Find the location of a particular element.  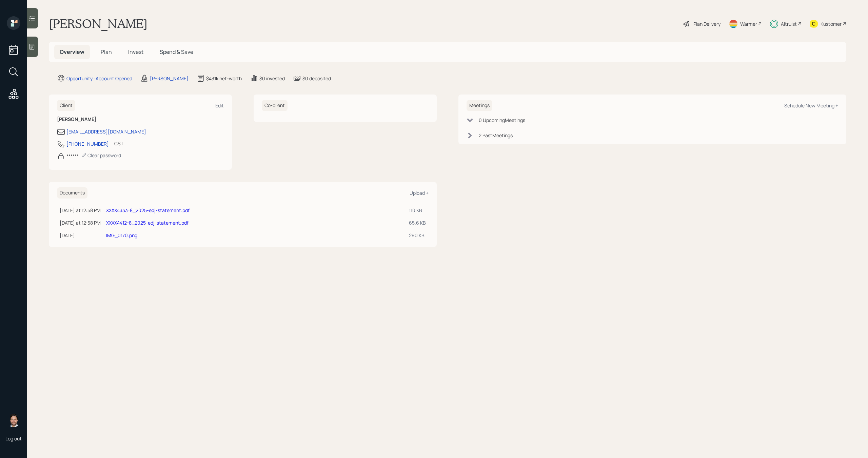

div: Altruist is located at coordinates (789, 24).